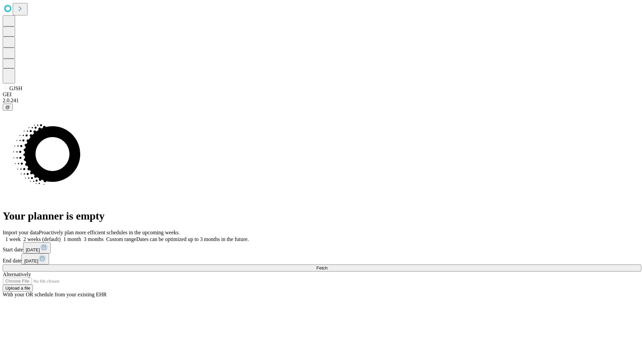 The height and width of the screenshot is (362, 644). Describe the element at coordinates (94, 239) in the screenshot. I see `span: 3 months` at that location.